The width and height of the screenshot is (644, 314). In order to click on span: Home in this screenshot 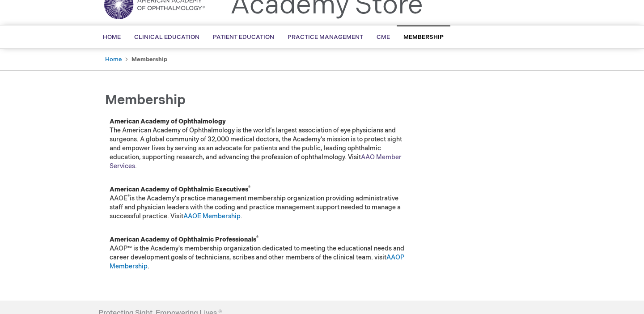, I will do `click(112, 37)`.